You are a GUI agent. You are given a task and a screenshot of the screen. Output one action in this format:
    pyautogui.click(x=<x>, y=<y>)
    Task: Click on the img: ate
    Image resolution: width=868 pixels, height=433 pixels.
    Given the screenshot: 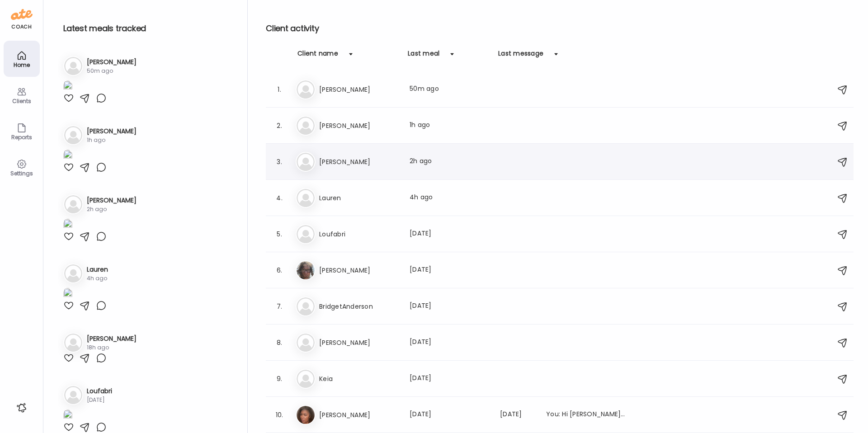 What is the action you would take?
    pyautogui.click(x=22, y=14)
    